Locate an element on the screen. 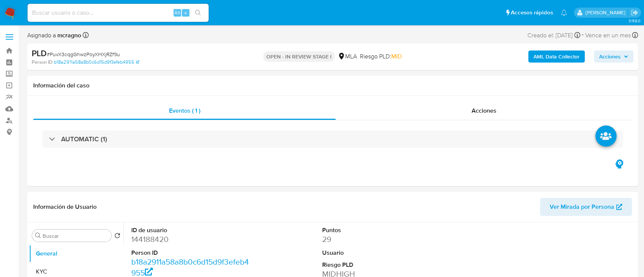  p: OPEN - IN REVIEW STAGE I is located at coordinates (299, 57).